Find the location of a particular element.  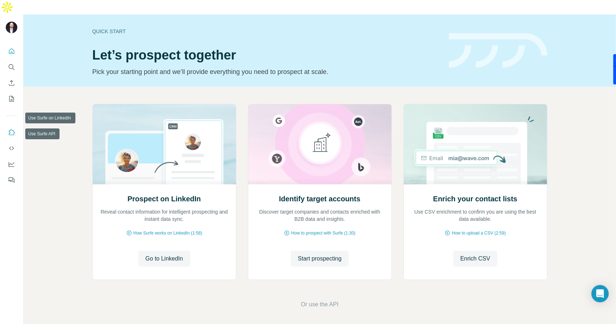

img: Prospect on LinkedIn is located at coordinates (164, 144).